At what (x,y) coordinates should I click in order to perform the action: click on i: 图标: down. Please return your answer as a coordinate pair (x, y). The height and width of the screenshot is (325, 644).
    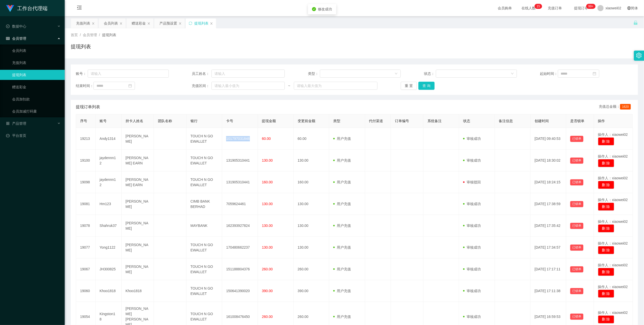
    Looking at the image, I should click on (396, 74).